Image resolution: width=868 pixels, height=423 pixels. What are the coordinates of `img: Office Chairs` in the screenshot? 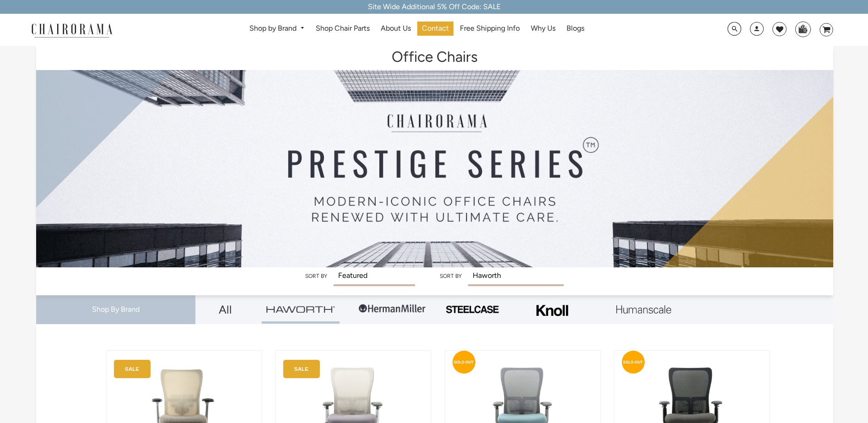 It's located at (435, 157).